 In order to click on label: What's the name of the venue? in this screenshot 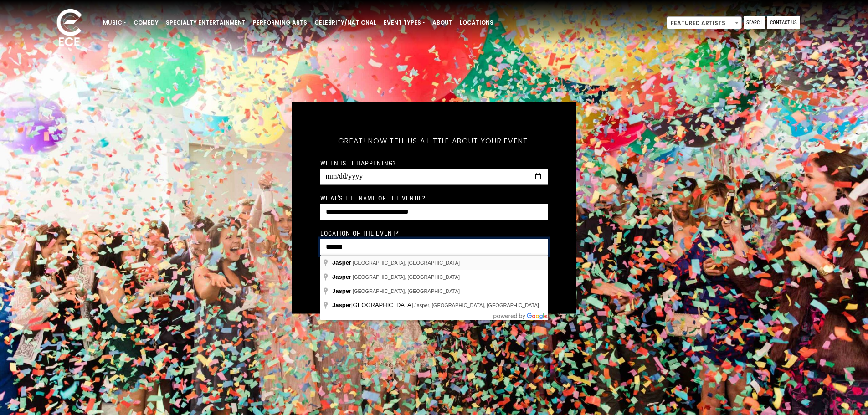, I will do `click(373, 198)`.